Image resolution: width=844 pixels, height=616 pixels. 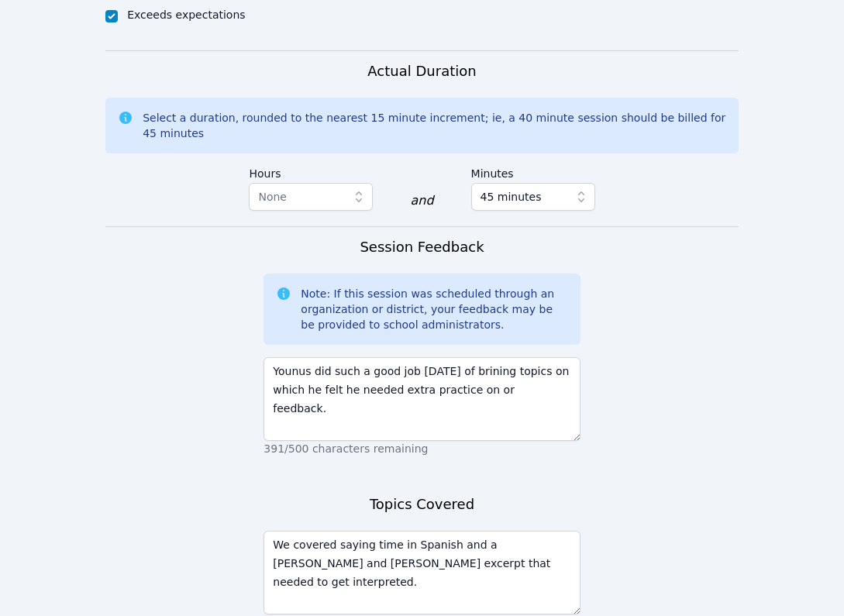 I want to click on label: Minutes, so click(x=533, y=171).